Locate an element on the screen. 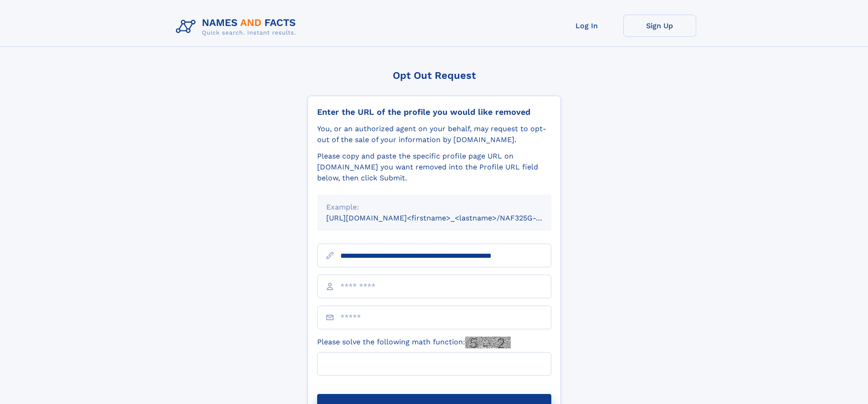 The image size is (868, 404). img: Logo Names and Facts is located at coordinates (238, 27).